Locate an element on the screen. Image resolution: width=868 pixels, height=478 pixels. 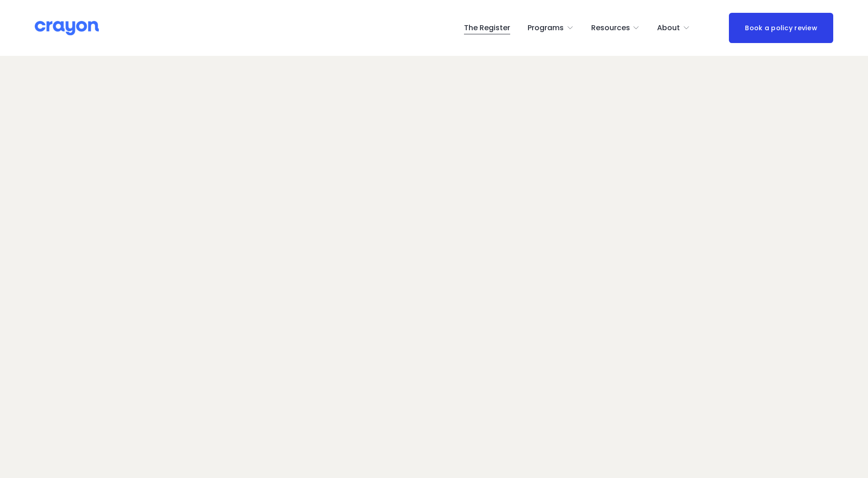
a: The Register is located at coordinates (487, 28).